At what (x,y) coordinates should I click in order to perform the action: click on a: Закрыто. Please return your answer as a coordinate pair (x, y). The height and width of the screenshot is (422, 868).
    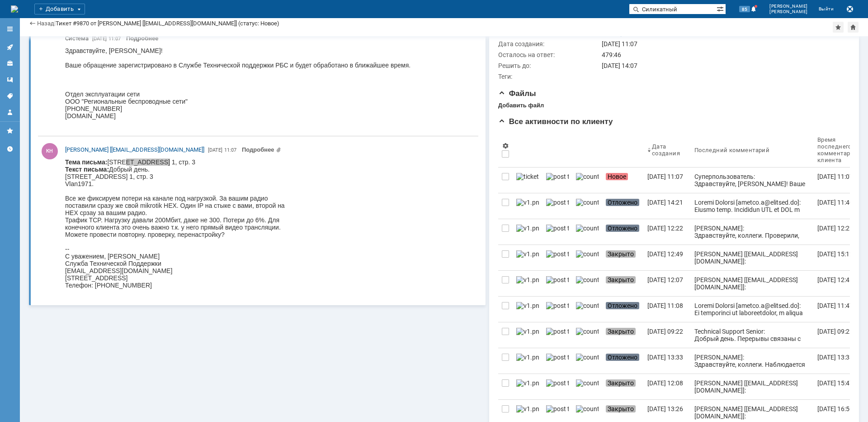
    Looking at the image, I should click on (623, 257).